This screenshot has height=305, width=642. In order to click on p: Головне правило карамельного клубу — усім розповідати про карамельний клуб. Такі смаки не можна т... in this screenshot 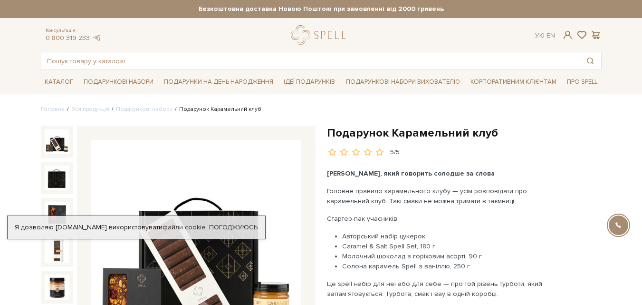, I will do `click(438, 196)`.